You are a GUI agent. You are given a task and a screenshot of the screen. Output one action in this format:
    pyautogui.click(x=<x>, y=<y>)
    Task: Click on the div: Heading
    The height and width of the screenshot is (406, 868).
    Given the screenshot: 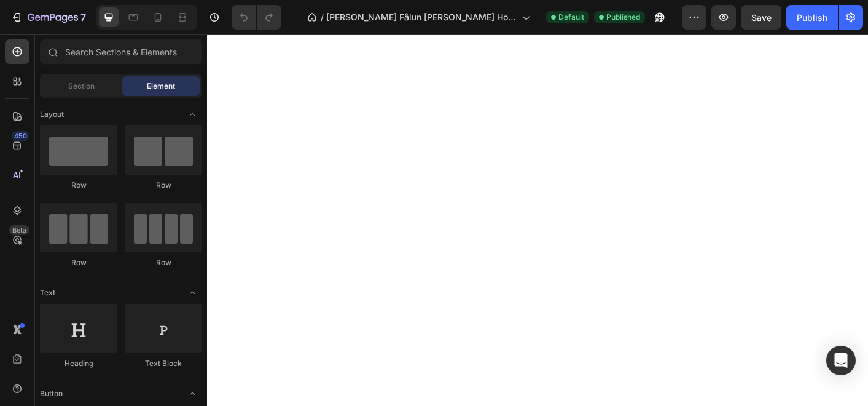 What is the action you would take?
    pyautogui.click(x=79, y=363)
    